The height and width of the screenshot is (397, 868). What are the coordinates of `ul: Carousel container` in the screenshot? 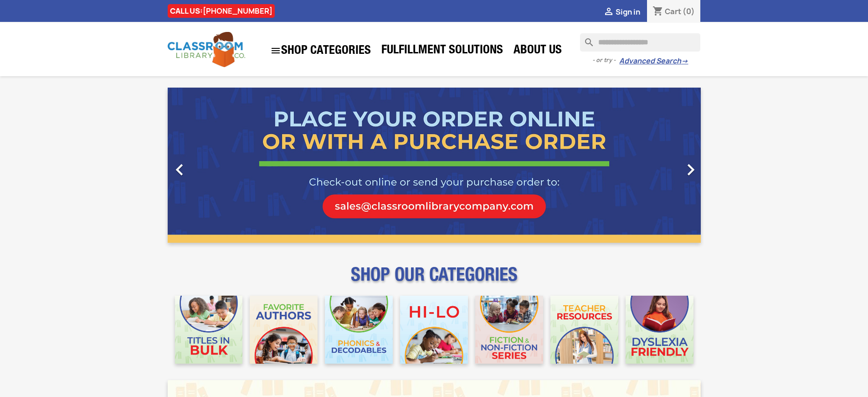 It's located at (434, 165).